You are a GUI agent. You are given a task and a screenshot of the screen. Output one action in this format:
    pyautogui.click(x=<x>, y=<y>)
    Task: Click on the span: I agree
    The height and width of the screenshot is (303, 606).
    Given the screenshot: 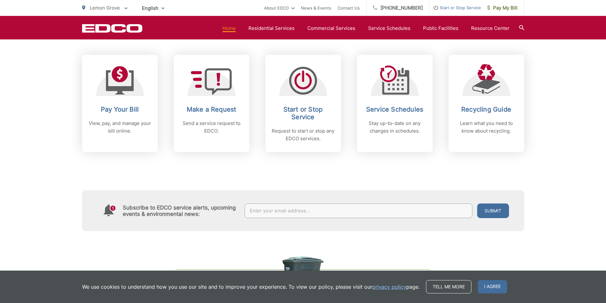 What is the action you would take?
    pyautogui.click(x=492, y=287)
    